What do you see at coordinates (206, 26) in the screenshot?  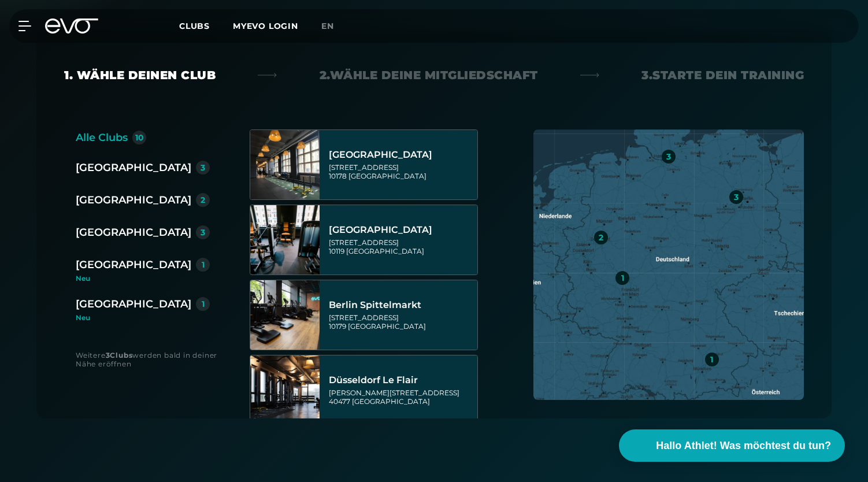 I see `a: Clubs` at bounding box center [206, 26].